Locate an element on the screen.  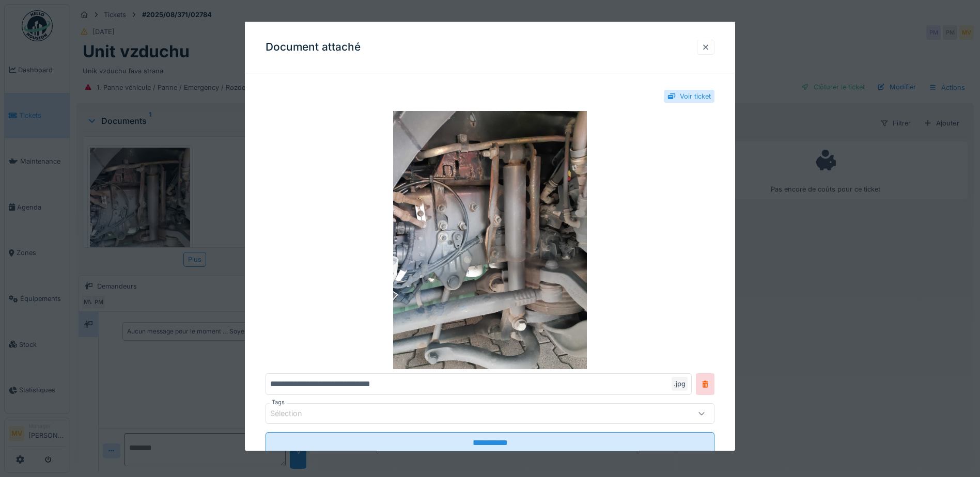
div: .jpg is located at coordinates (680, 384).